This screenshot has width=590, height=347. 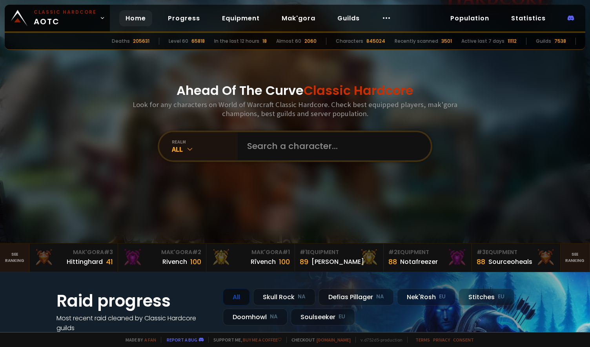 I want to click on a: Mak'Gora#2Rivench100, so click(x=163, y=258).